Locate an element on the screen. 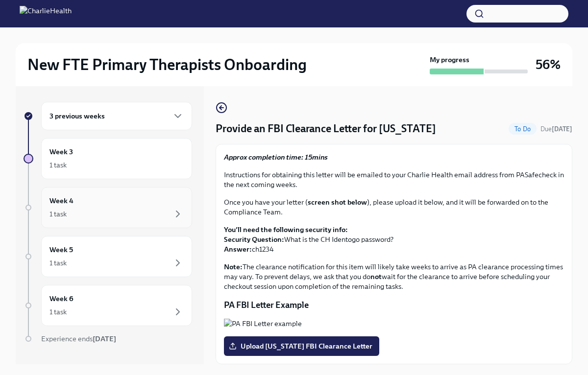 The height and width of the screenshot is (375, 588). a: Week 31 task is located at coordinates (108, 159).